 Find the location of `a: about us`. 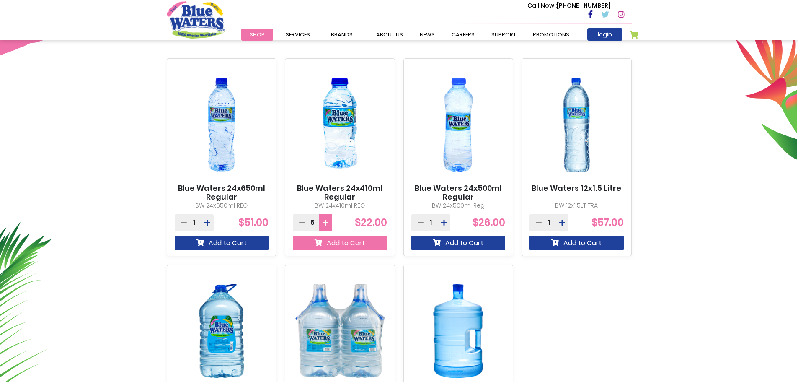

a: about us is located at coordinates (389, 34).